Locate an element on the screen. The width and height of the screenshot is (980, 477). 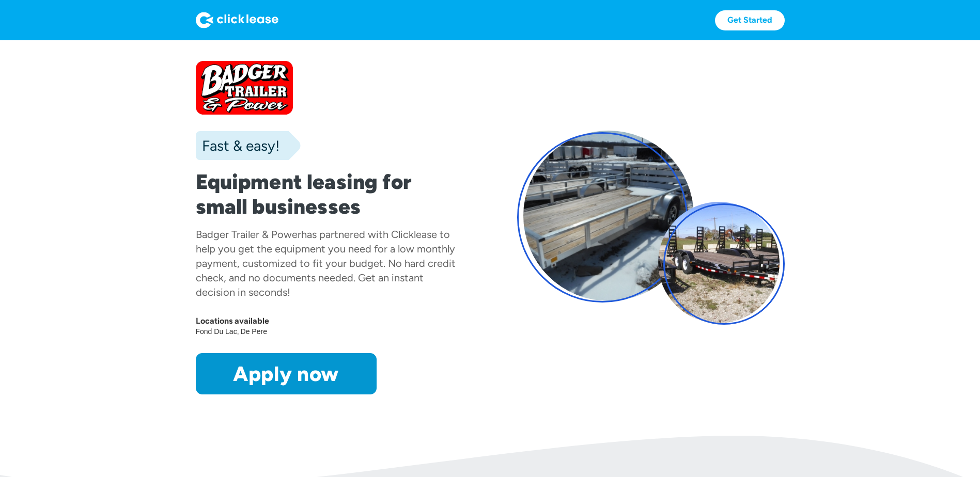
div: Locations available is located at coordinates (329, 321).